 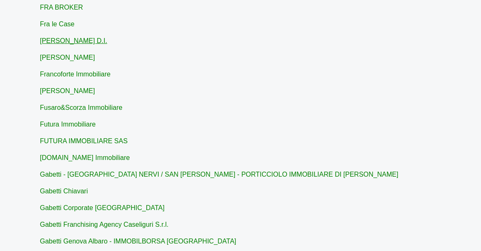 I want to click on a: FRA BROKER, so click(x=61, y=7).